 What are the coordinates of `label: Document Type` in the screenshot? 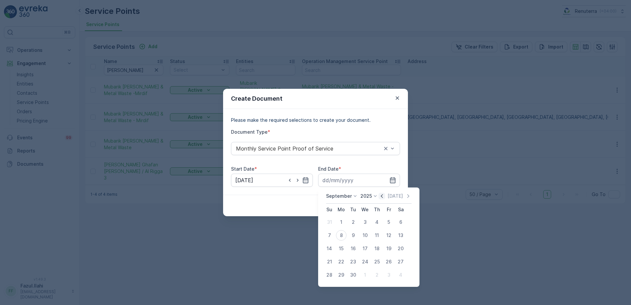 It's located at (249, 132).